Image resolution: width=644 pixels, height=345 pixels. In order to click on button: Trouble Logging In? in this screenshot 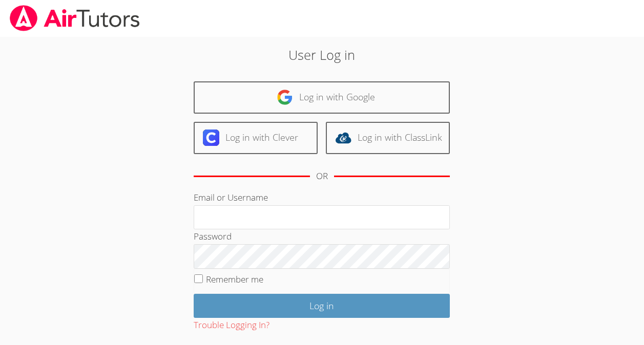, I will do `click(231, 325)`.